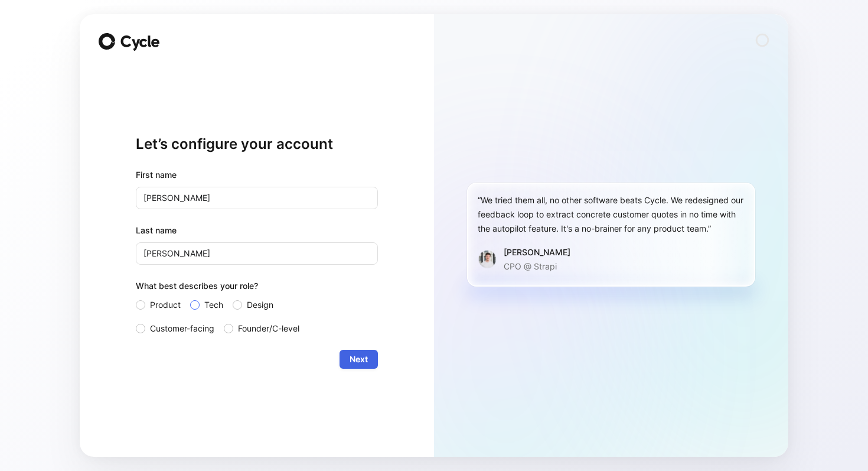 The height and width of the screenshot is (471, 868). I want to click on div: First name, so click(257, 175).